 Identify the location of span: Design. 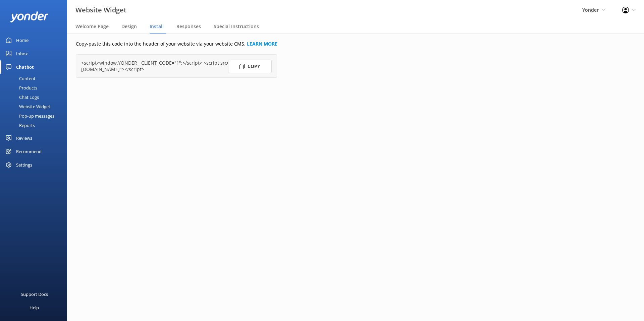
(129, 27).